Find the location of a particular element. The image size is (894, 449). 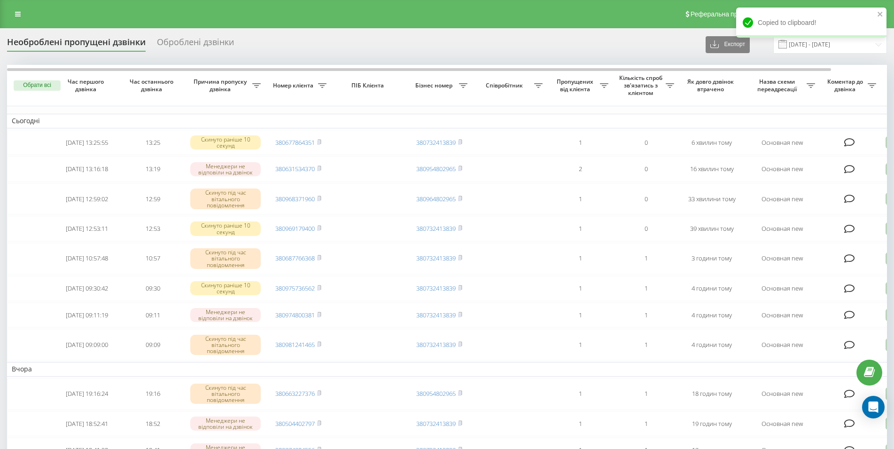

td: 39 хвилин тому is located at coordinates (712, 228).